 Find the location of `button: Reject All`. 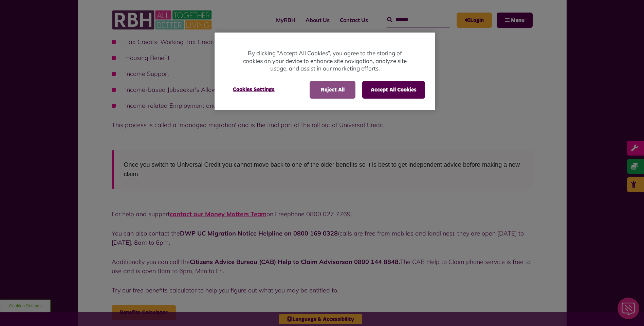

button: Reject All is located at coordinates (333, 90).